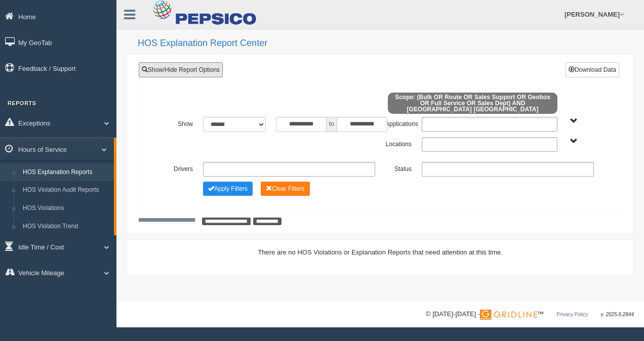 Image resolution: width=644 pixels, height=341 pixels. Describe the element at coordinates (181, 70) in the screenshot. I see `a: Show/Hide Report Options` at that location.